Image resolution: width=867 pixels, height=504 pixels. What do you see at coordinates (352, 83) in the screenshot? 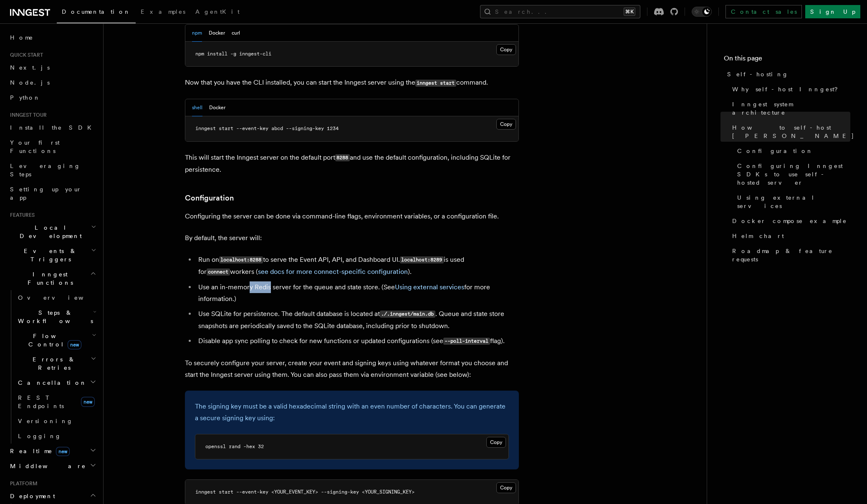
I see `p: Now that you have the CLI installed, you can start the Inngest server using the command.` at bounding box center [352, 83].